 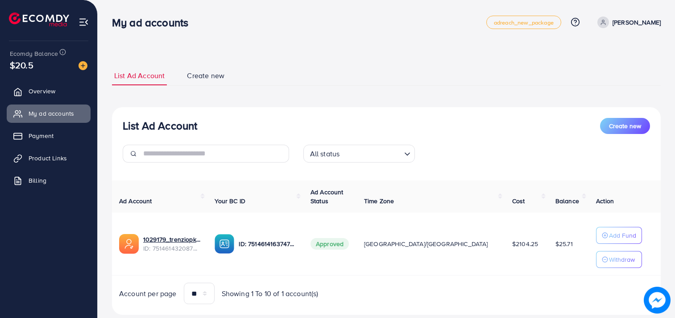 I want to click on h3: My ad accounts, so click(x=154, y=22).